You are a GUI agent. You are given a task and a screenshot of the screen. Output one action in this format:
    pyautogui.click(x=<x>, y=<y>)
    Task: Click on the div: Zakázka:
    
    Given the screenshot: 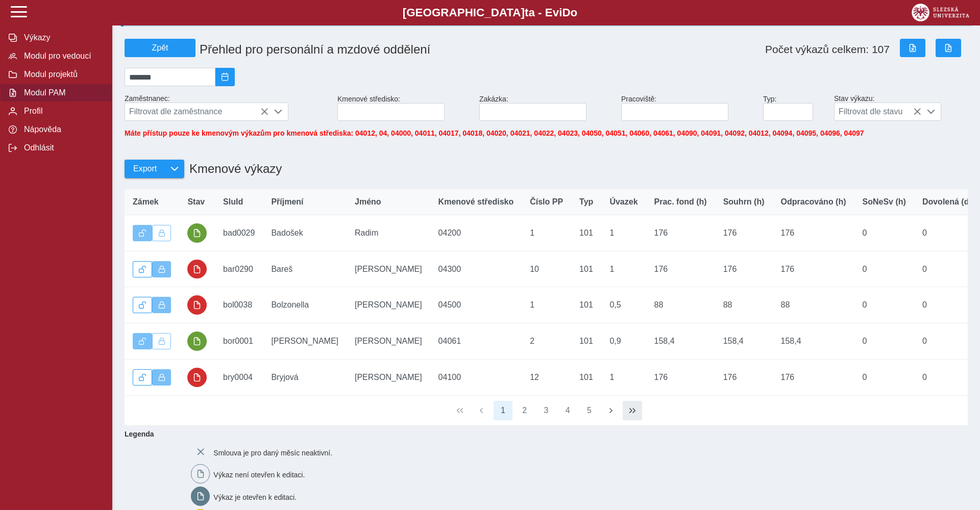 What is the action you would take?
    pyautogui.click(x=547, y=108)
    